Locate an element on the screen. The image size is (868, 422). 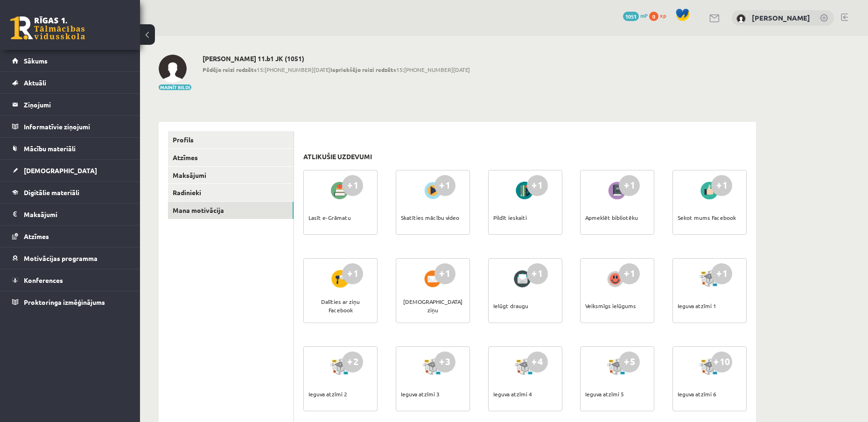
div: Ieguva atzīmi 6 is located at coordinates (697, 394).